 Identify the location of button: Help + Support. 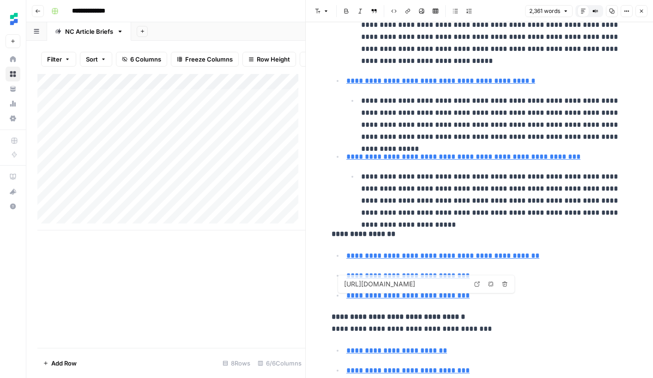
(13, 206).